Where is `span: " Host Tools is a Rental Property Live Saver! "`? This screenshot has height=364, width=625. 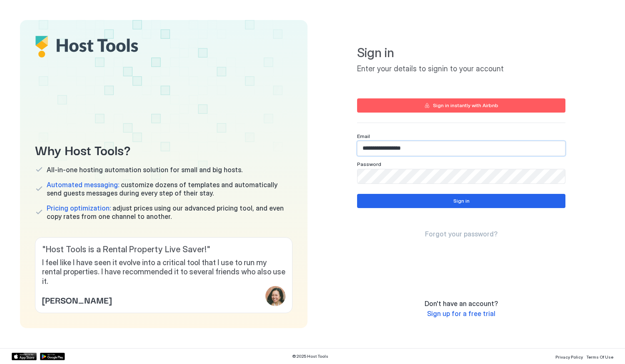
span: " Host Tools is a Rental Property Live Saver! " is located at coordinates (164, 249).